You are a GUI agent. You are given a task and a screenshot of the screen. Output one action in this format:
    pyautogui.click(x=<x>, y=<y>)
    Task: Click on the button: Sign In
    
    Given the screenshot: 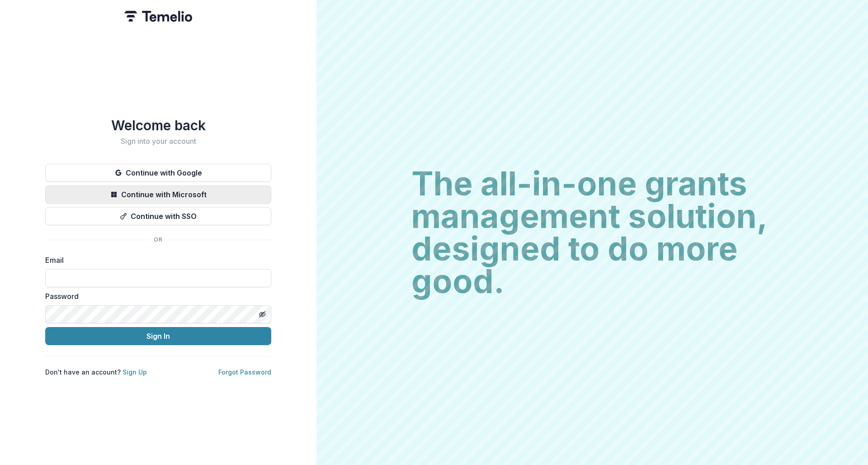 What is the action you would take?
    pyautogui.click(x=158, y=337)
    